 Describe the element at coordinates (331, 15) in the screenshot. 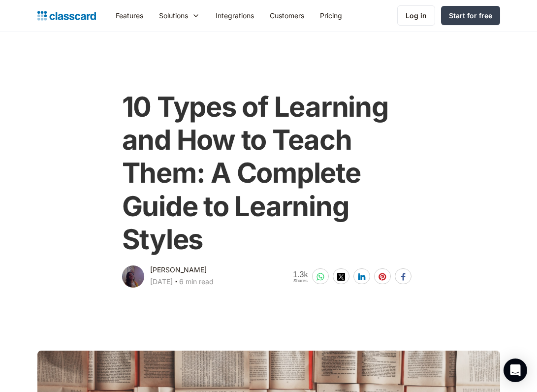

I see `a: Pricing` at that location.